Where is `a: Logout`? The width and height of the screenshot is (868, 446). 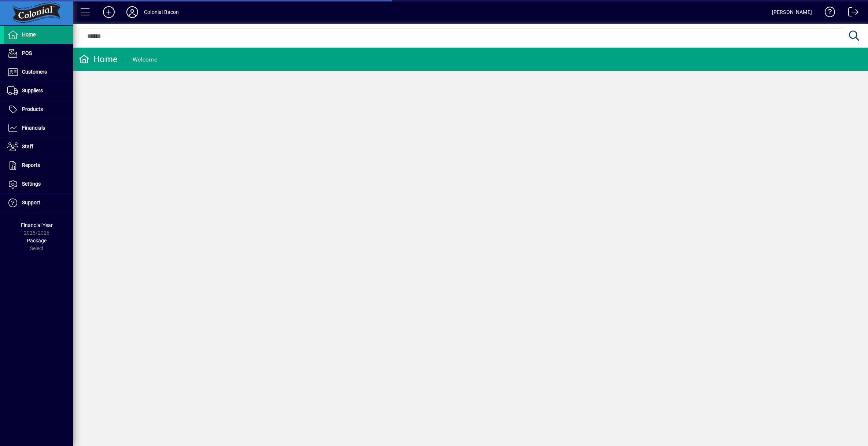 a: Logout is located at coordinates (851, 13).